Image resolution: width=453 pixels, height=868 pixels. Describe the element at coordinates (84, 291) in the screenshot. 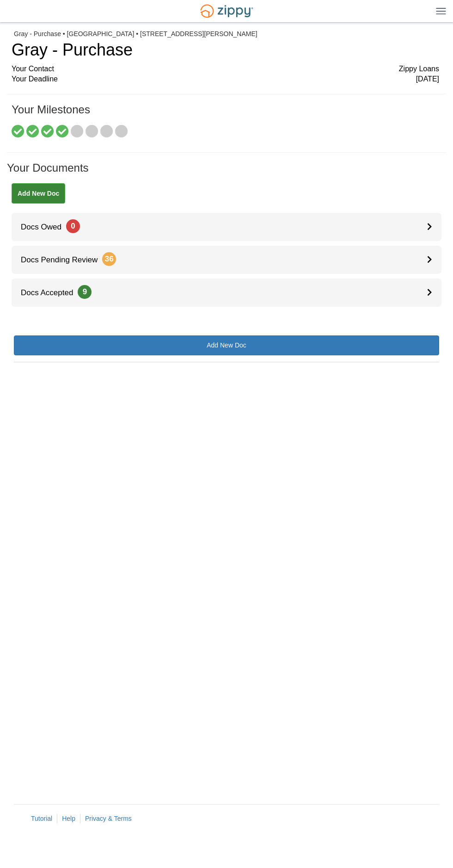

I see `span: 9` at that location.